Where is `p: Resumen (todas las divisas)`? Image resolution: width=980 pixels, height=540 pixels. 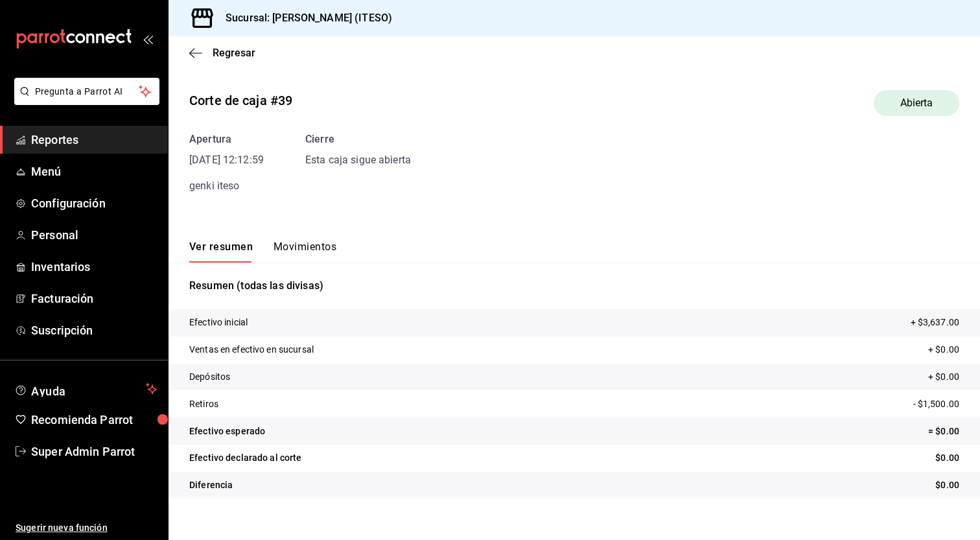
p: Resumen (todas las divisas) is located at coordinates (574, 286).